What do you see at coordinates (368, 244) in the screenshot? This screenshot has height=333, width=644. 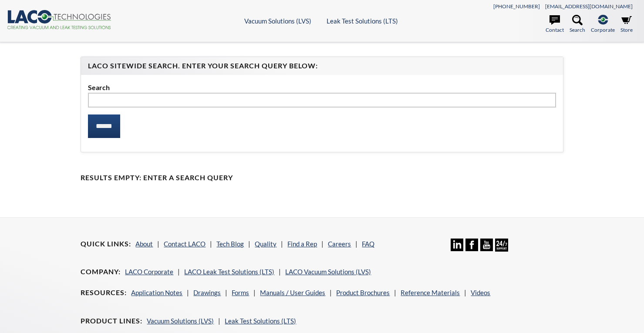 I see `a: FAQ` at bounding box center [368, 244].